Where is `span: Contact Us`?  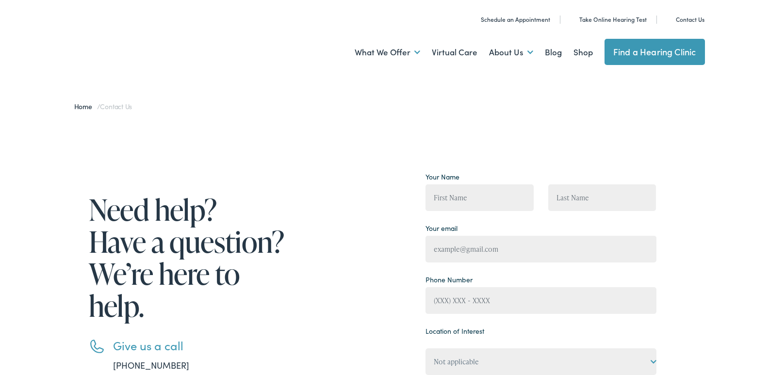 span: Contact Us is located at coordinates (116, 106).